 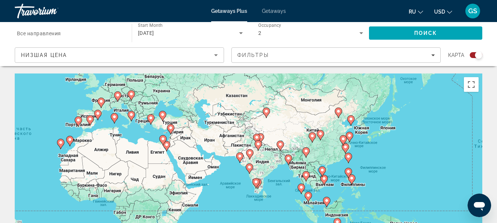 I want to click on span: Start Month, so click(x=150, y=25).